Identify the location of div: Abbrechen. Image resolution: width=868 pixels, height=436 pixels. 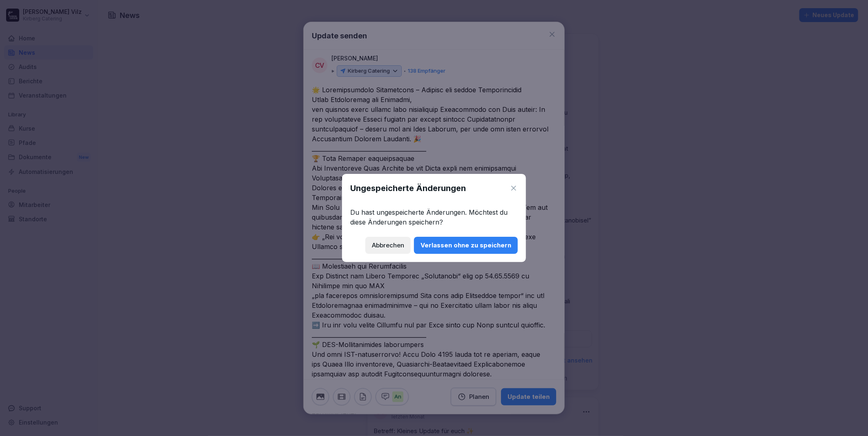
(387, 246).